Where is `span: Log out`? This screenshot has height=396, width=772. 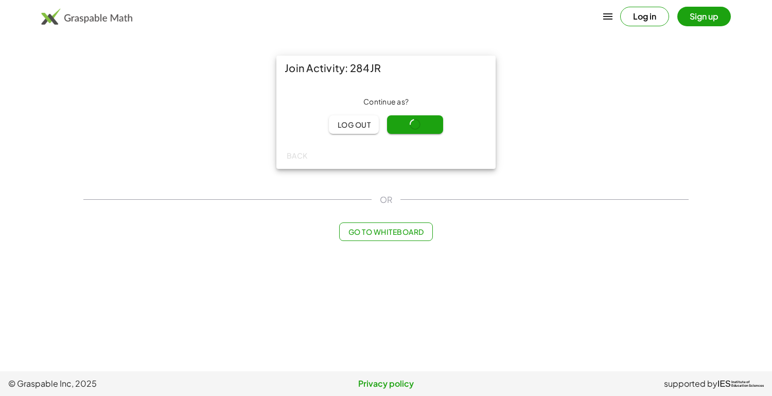
span: Log out is located at coordinates (354, 125).